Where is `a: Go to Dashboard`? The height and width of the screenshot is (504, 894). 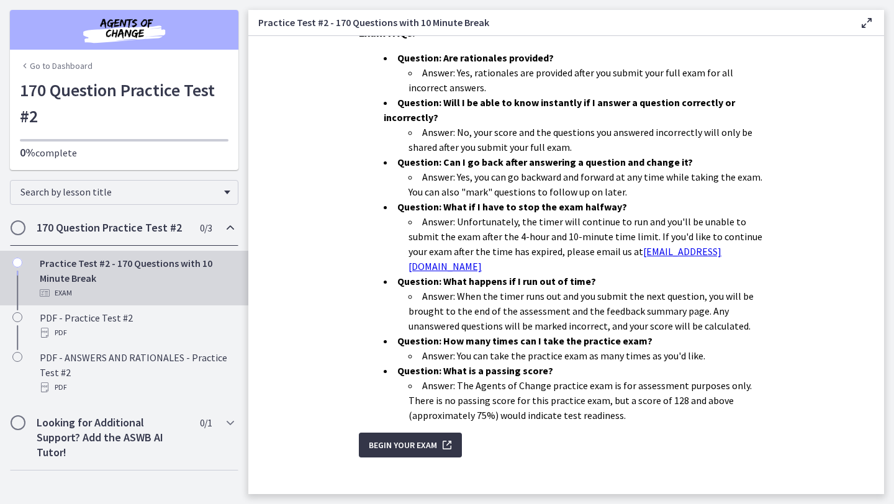 a: Go to Dashboard is located at coordinates (56, 66).